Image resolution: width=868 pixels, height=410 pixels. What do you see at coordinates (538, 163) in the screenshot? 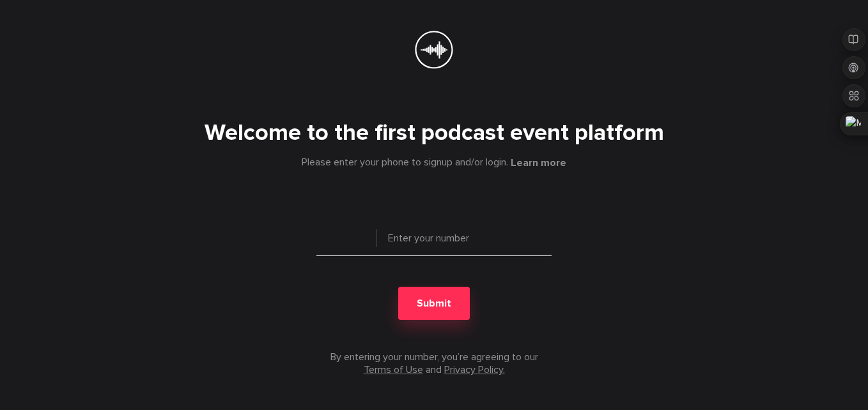
I see `button: Learn more` at bounding box center [538, 163].